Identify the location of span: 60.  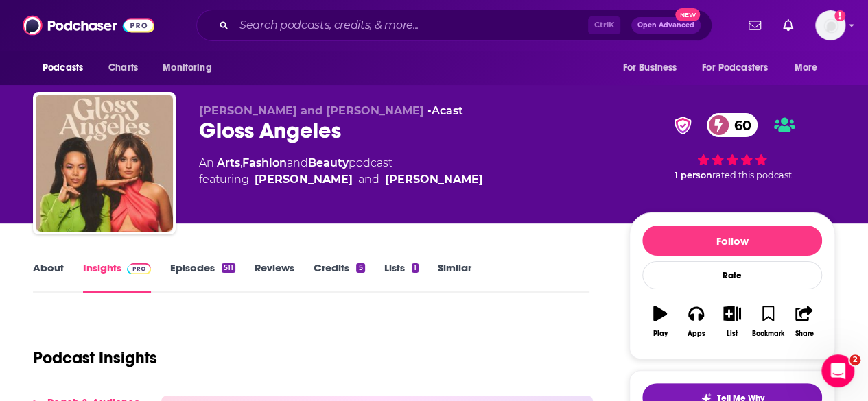
(739, 124).